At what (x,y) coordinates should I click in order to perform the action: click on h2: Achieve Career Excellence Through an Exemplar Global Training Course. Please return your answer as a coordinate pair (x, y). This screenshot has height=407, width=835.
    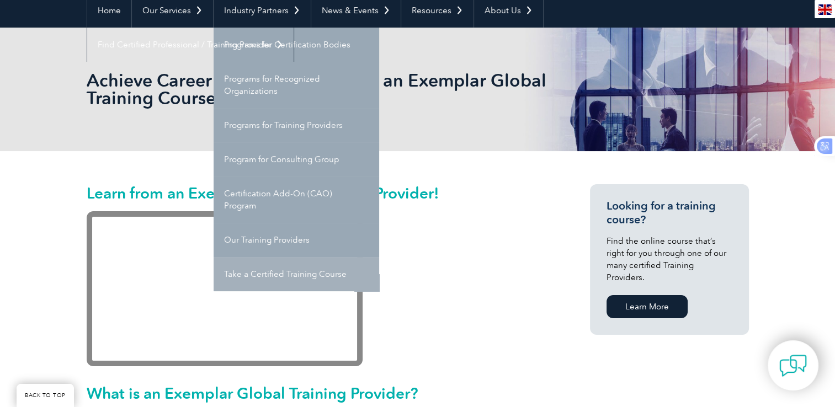
    Looking at the image, I should click on (318, 89).